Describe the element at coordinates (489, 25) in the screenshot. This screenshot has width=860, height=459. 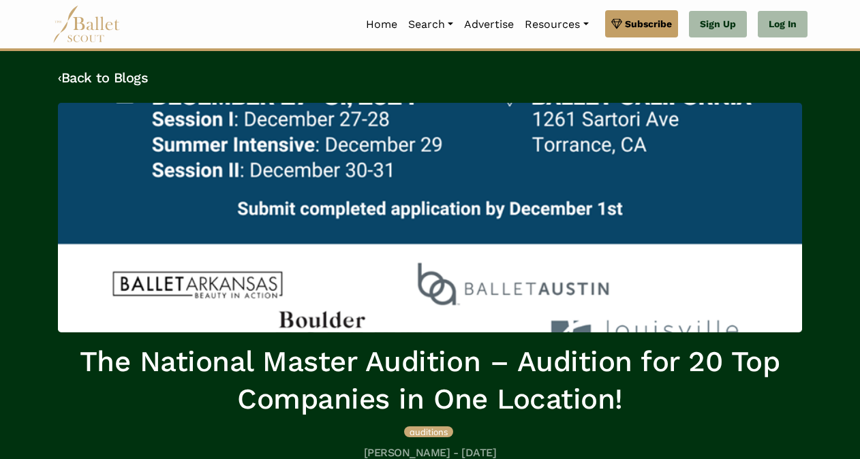
I see `a: Advertise` at that location.